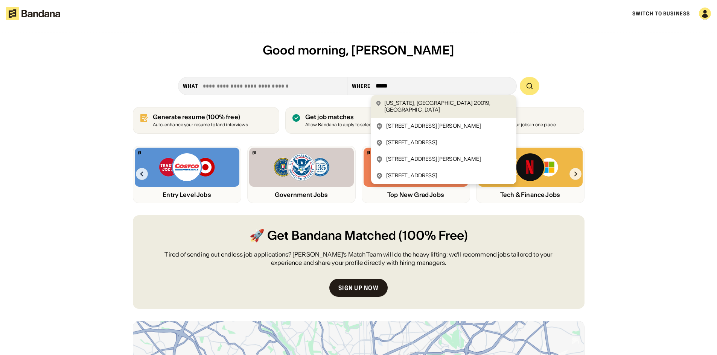  What do you see at coordinates (301, 175) in the screenshot?
I see `a: Bandana logoFBI, DHS, MWRD logosGovernment Jobs` at bounding box center [301, 175].